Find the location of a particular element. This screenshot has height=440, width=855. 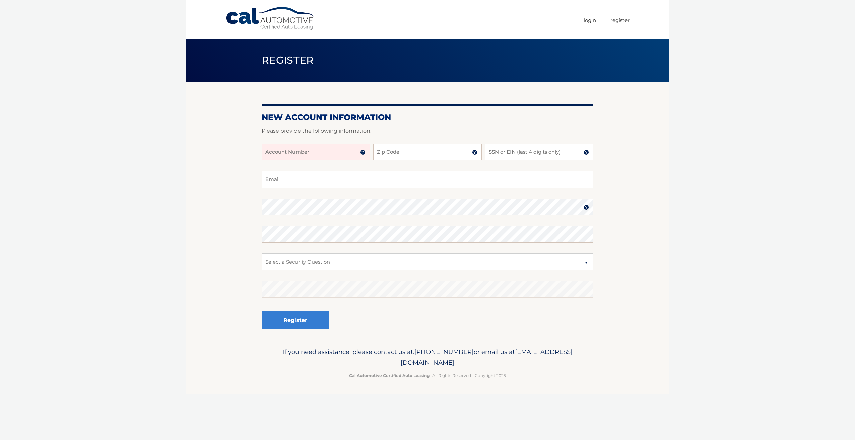

span: Register is located at coordinates (288, 60).